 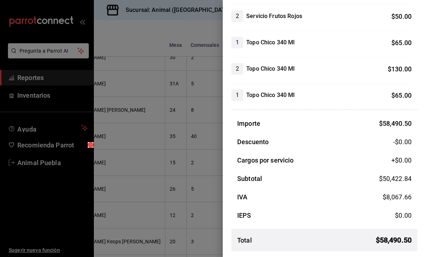 What do you see at coordinates (242, 197) in the screenshot?
I see `h3: IVA` at bounding box center [242, 197].